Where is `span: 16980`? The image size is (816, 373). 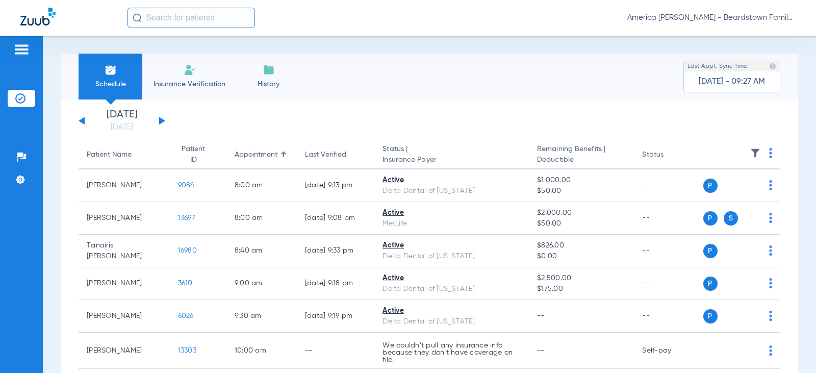
span: 16980 is located at coordinates (187, 250).